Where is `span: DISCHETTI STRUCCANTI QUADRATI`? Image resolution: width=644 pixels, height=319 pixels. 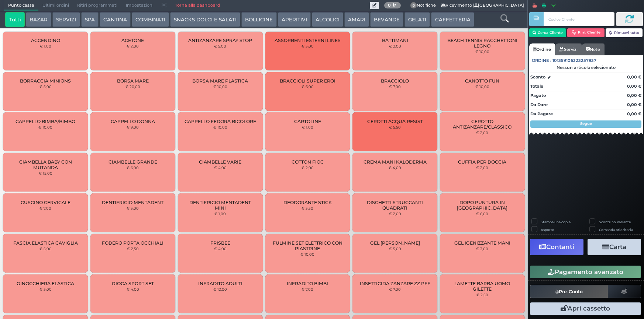 span: DISCHETTI STRUCCANTI QUADRATI is located at coordinates (395, 205).